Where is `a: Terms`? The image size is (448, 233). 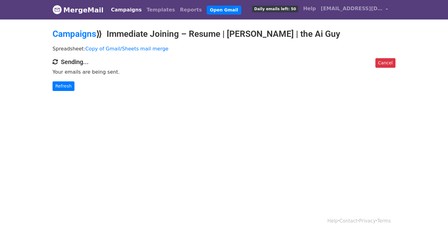
a: Terms is located at coordinates (384, 221).